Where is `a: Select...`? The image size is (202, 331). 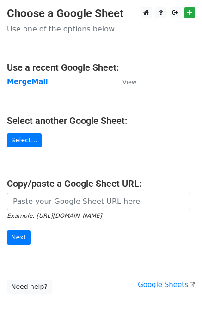 a: Select... is located at coordinates (24, 140).